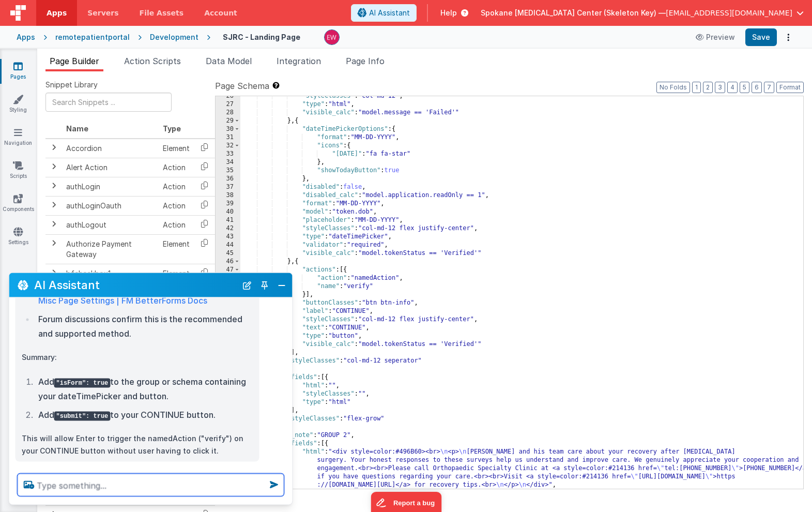  I want to click on p: This will allow Enter to trigger the namedAction ("verify") on your CONTINUE button without user ..., so click(137, 445).